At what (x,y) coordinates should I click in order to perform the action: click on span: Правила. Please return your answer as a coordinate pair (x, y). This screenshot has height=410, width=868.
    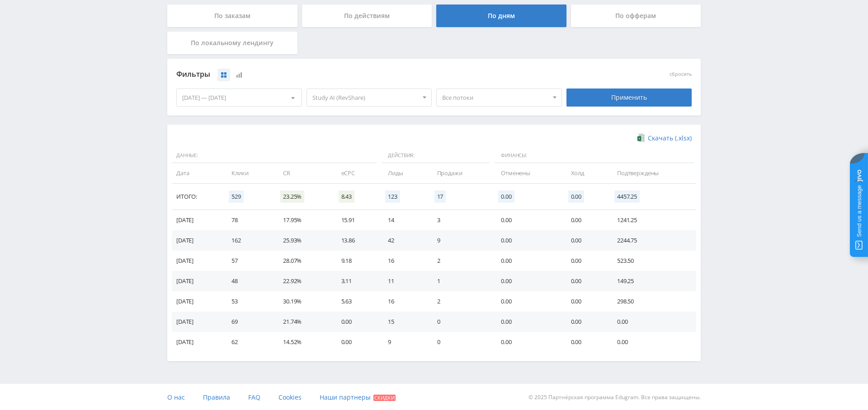
    Looking at the image, I should click on (216, 397).